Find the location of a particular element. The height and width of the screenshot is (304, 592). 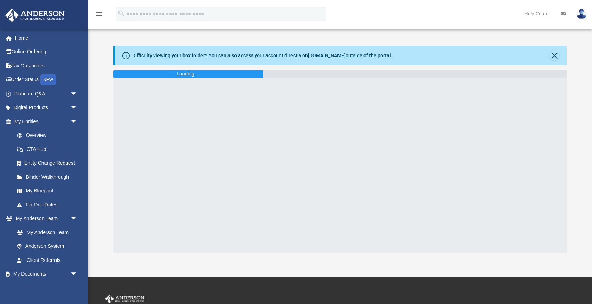

a: My Blueprint is located at coordinates (47, 191).